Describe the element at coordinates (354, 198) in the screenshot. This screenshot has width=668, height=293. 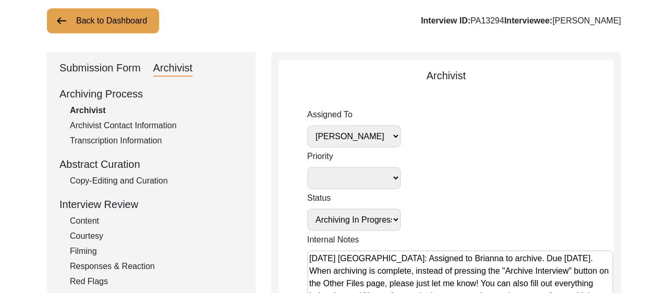
I see `label: Status` at that location.